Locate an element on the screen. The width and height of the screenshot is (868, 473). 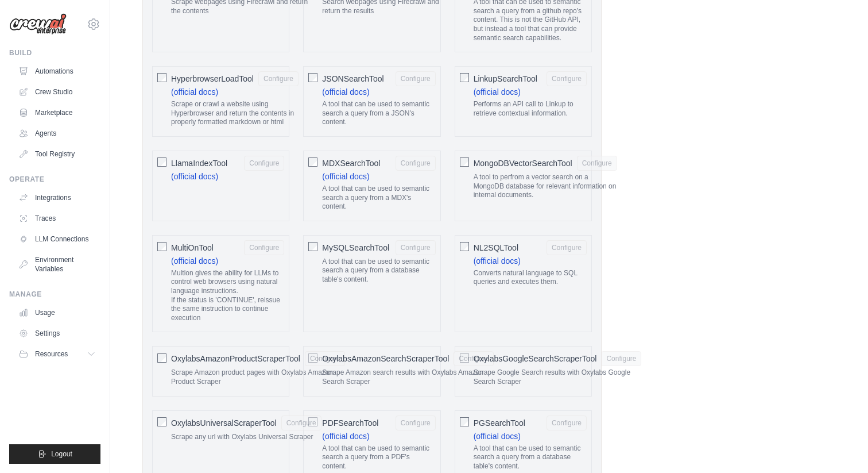
button: Logout is located at coordinates (55, 454).